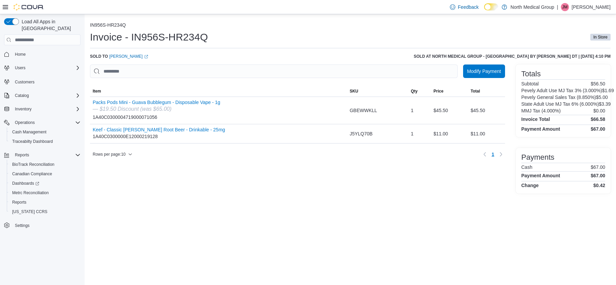 The image size is (616, 285). Describe the element at coordinates (560, 104) in the screenshot. I see `h6: State Adult Use MJ Tax 6% (6.000%)` at that location.